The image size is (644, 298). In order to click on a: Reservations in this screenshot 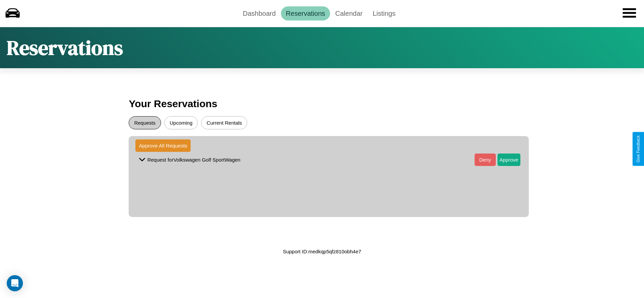, I will do `click(305, 14)`.